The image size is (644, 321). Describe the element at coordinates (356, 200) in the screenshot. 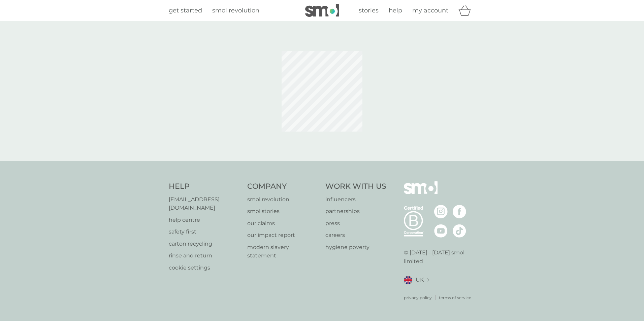

I see `a: influencers` at that location.